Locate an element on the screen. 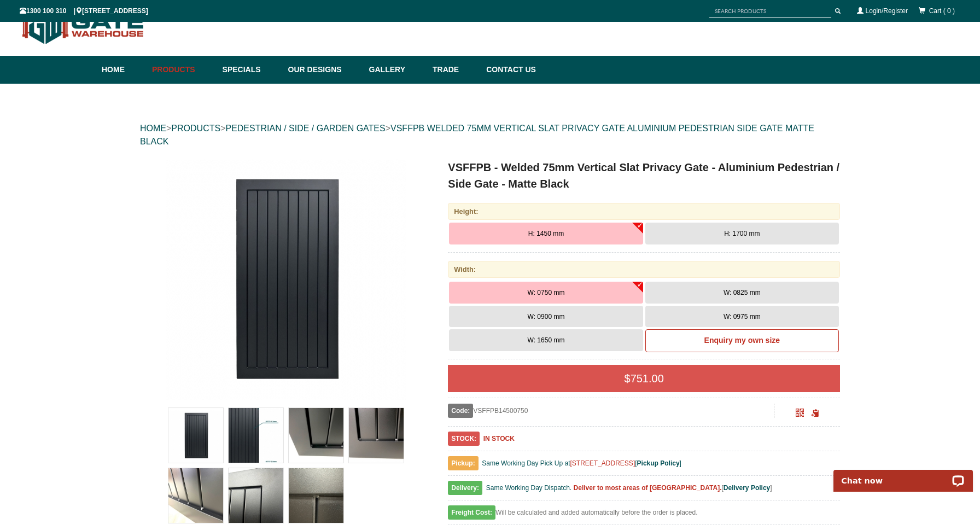  a: PEDESTRIAN / SIDE / GARDEN GATES is located at coordinates (305, 128).